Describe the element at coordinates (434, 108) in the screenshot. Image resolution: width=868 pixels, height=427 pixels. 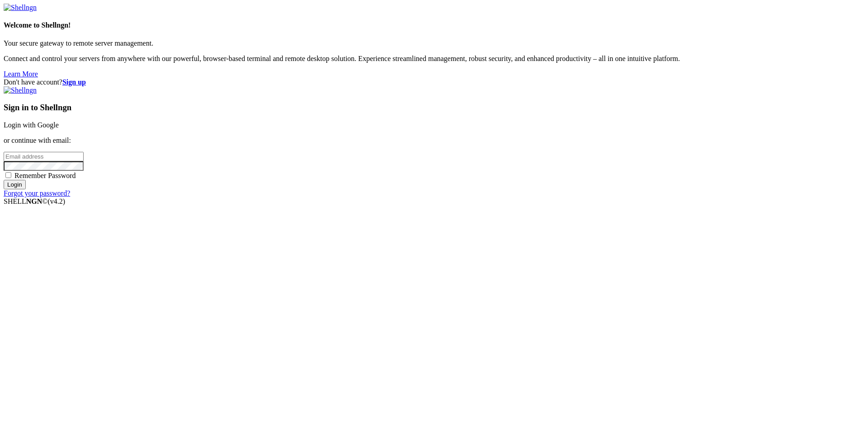
I see `h3: Sign in to Shellngn` at that location.